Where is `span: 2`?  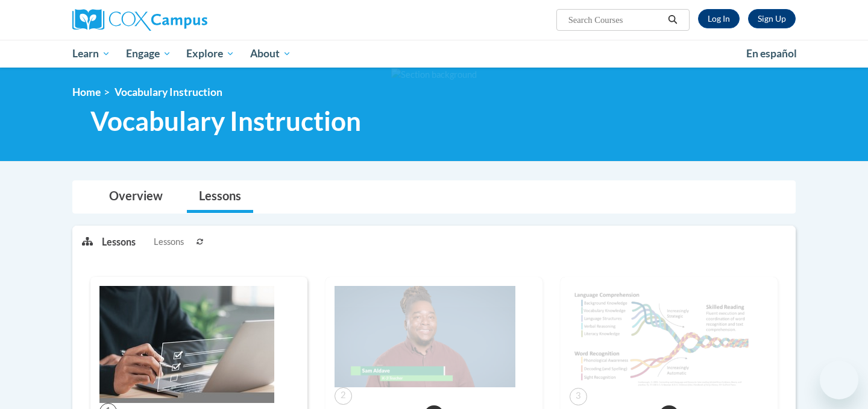
span: 2 is located at coordinates (343, 395).